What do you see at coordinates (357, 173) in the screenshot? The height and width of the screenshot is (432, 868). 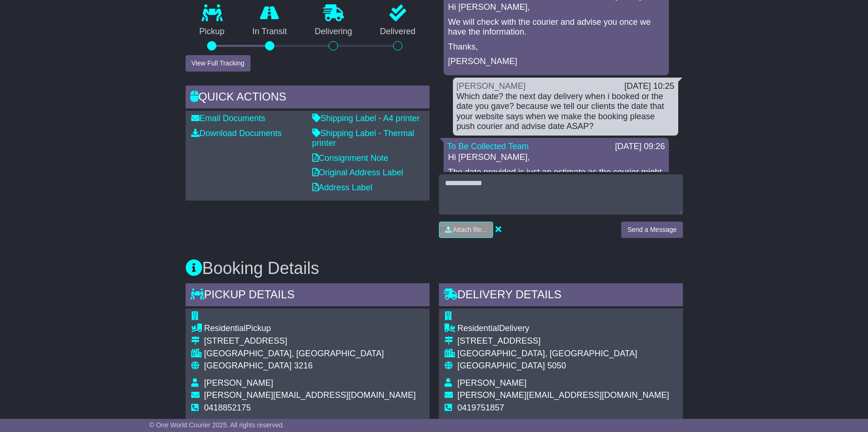 I see `a: Original Address Label` at bounding box center [357, 173].